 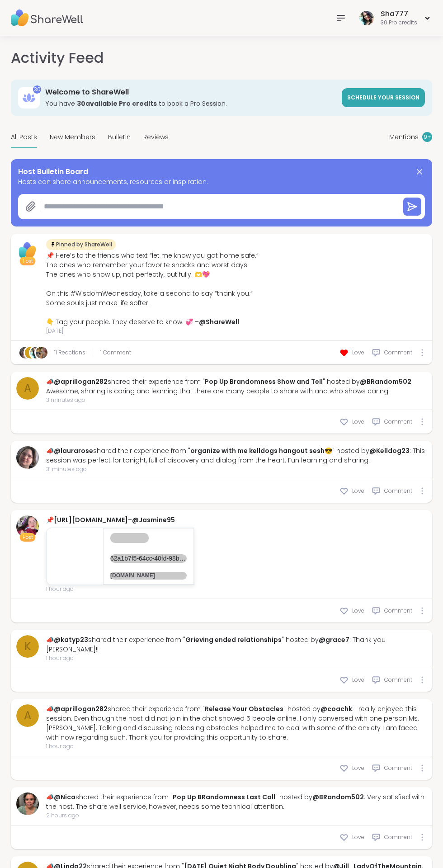 I want to click on img: ShareWell, so click(x=28, y=251).